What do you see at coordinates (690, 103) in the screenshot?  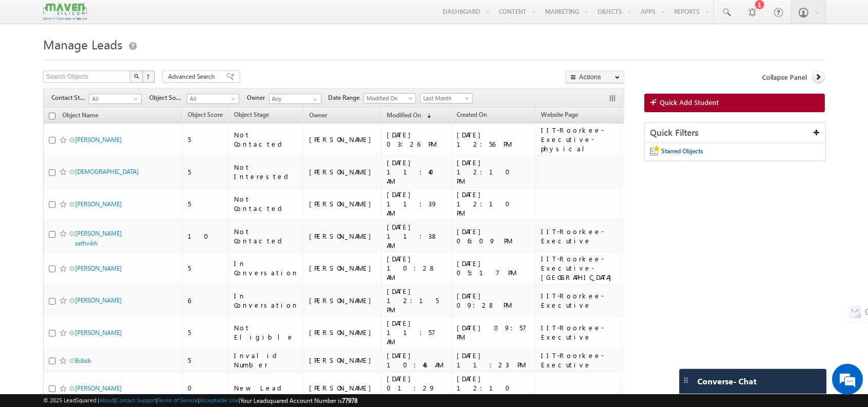 I see `span: Quick Add Student` at bounding box center [690, 103].